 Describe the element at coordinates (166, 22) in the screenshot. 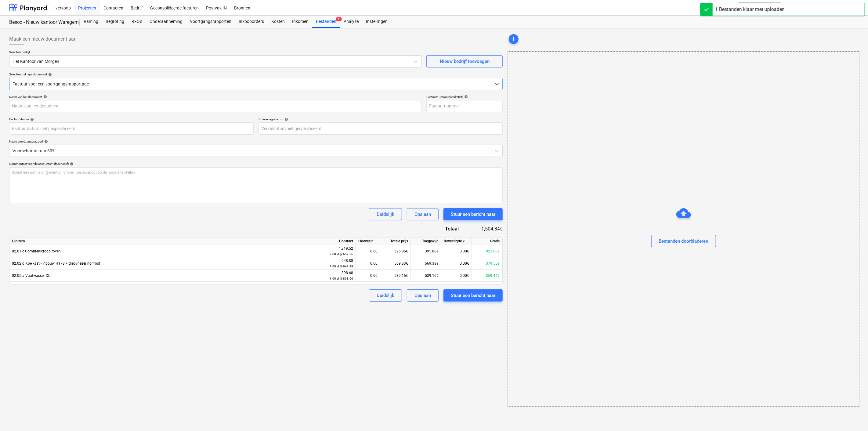

I see `div: Onderaanneming` at that location.